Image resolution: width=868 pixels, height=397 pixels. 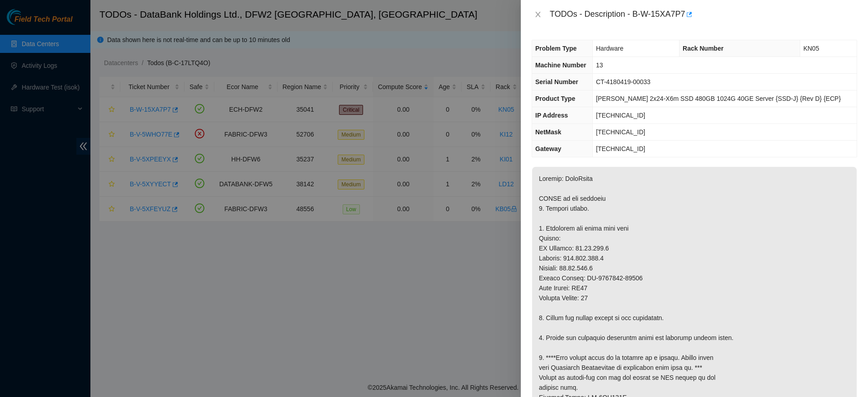 I want to click on span: KN05, so click(x=811, y=48).